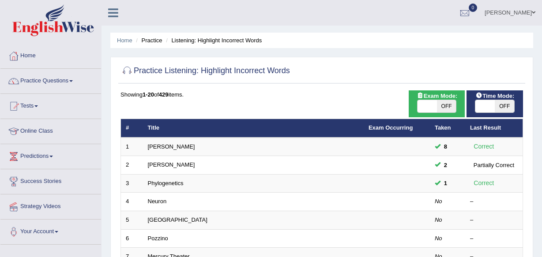  I want to click on td: 5, so click(132, 221).